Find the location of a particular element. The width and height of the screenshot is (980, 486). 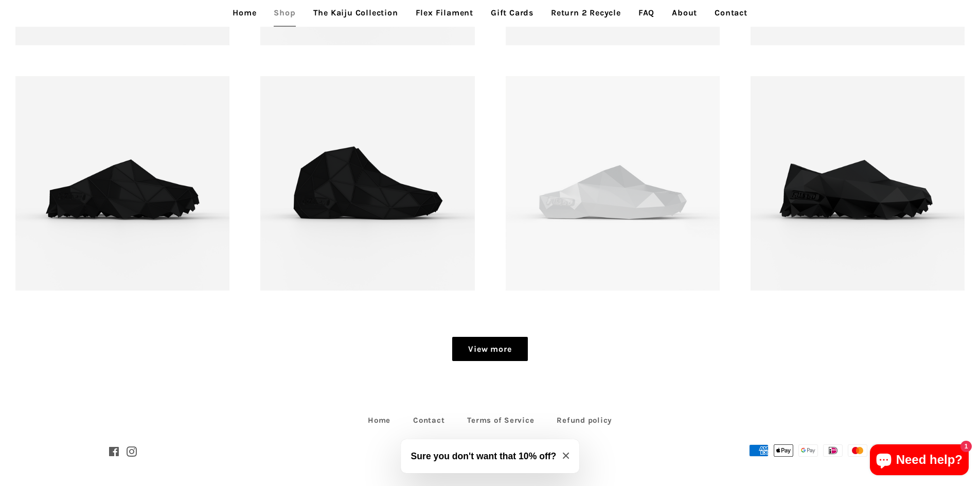

a: Contact is located at coordinates (429, 420).